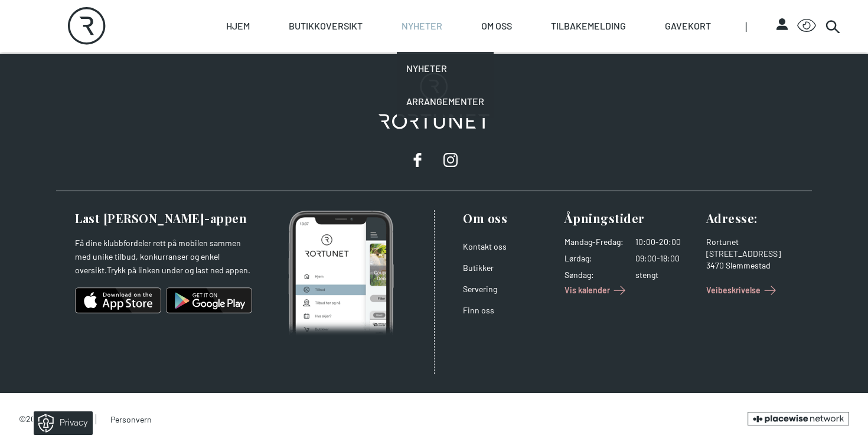 The image size is (868, 445). I want to click on a: Kontakt oss, so click(485, 246).